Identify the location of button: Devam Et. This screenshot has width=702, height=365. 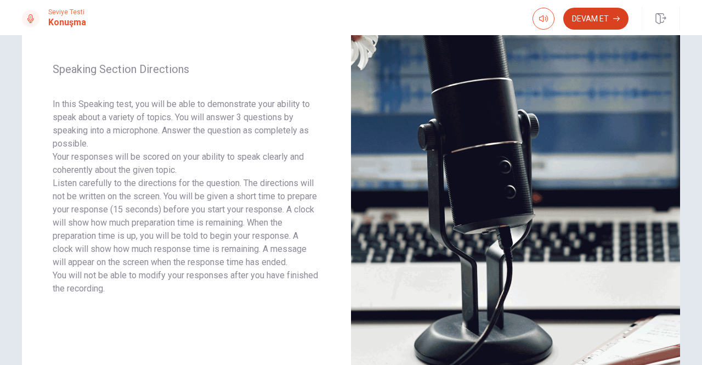
(596, 19).